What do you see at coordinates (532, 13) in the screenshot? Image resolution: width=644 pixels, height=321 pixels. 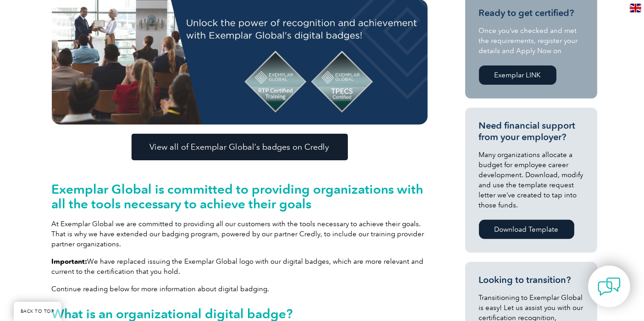 I see `h3: Ready to get certified?` at bounding box center [532, 13].